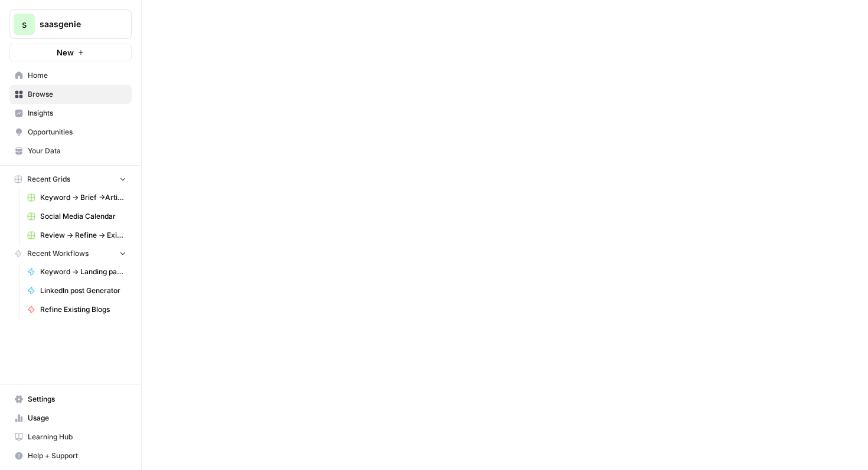  Describe the element at coordinates (76, 132) in the screenshot. I see `span: Opportunities` at that location.